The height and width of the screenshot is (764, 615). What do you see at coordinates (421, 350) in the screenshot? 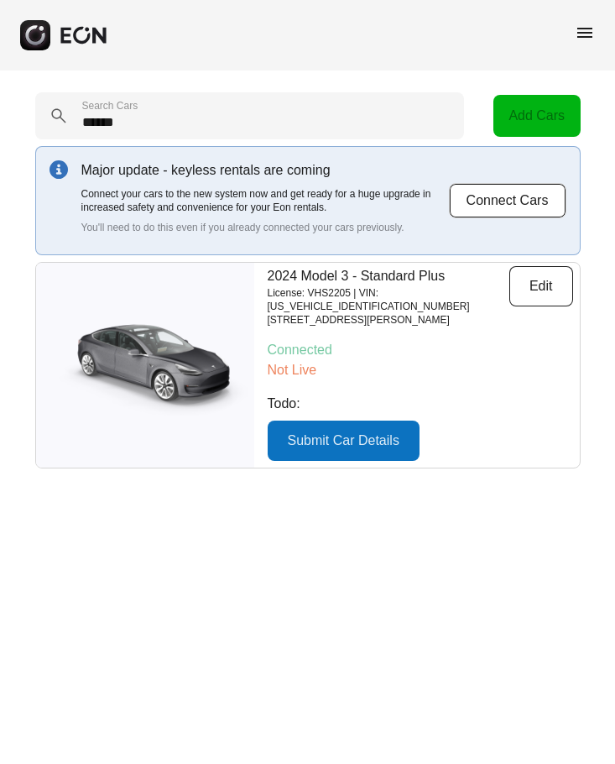
I see `p: Connected` at bounding box center [421, 350].